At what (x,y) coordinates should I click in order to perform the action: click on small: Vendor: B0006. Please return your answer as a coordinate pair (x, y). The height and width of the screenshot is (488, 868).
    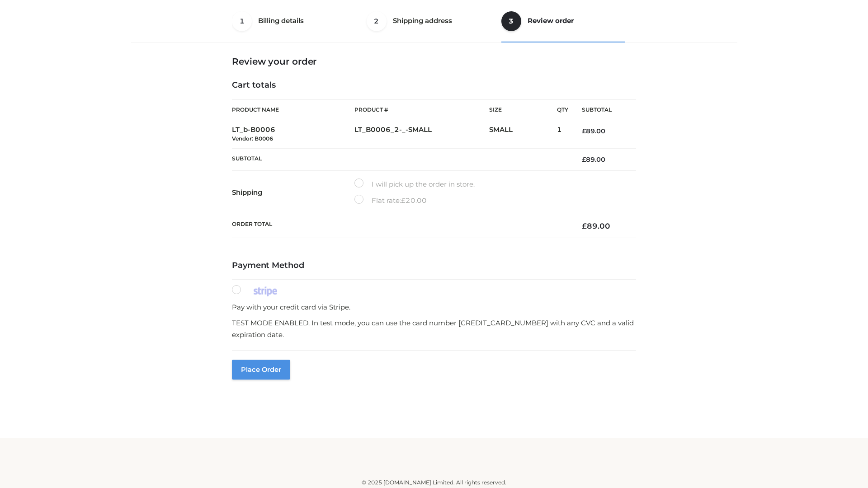
    Looking at the image, I should click on (253, 138).